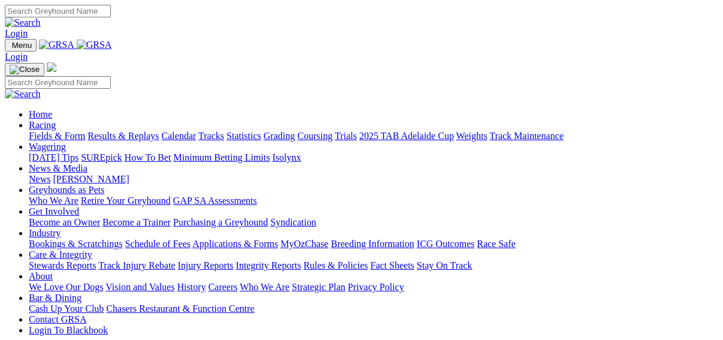  What do you see at coordinates (374, 222) in the screenshot?
I see `div: Get Involved` at bounding box center [374, 222].